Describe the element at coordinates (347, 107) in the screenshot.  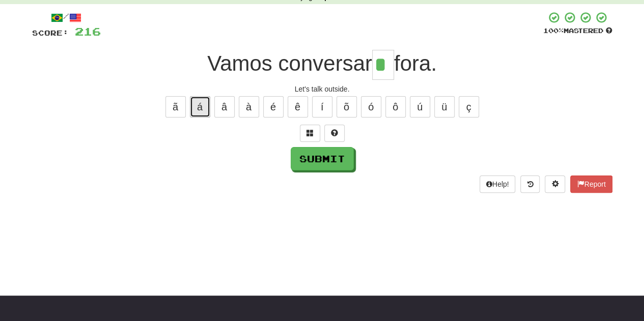
I see `button: õ` at that location.